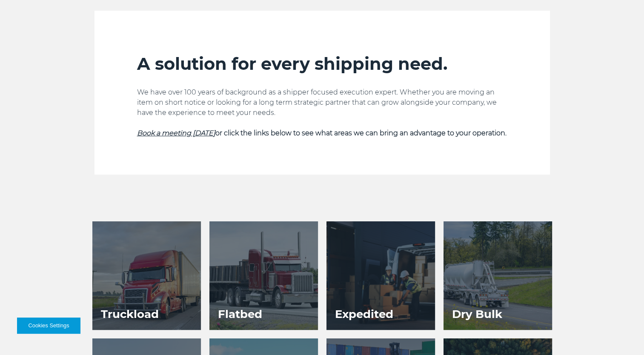 The height and width of the screenshot is (355, 644). Describe the element at coordinates (498, 275) in the screenshot. I see `a: Dry Bulk` at that location.